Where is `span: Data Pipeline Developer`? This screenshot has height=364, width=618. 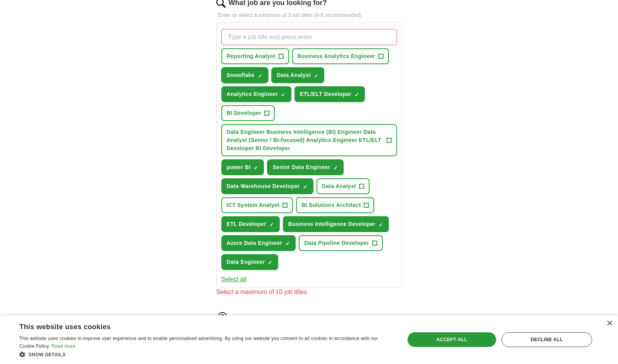 span: Data Pipeline Developer is located at coordinates (337, 243).